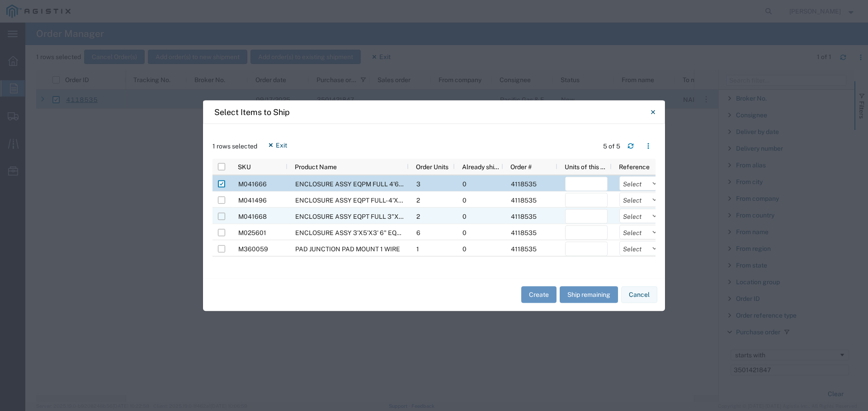 The height and width of the screenshot is (411, 868). Describe the element at coordinates (252, 184) in the screenshot. I see `span: M041666` at that location.